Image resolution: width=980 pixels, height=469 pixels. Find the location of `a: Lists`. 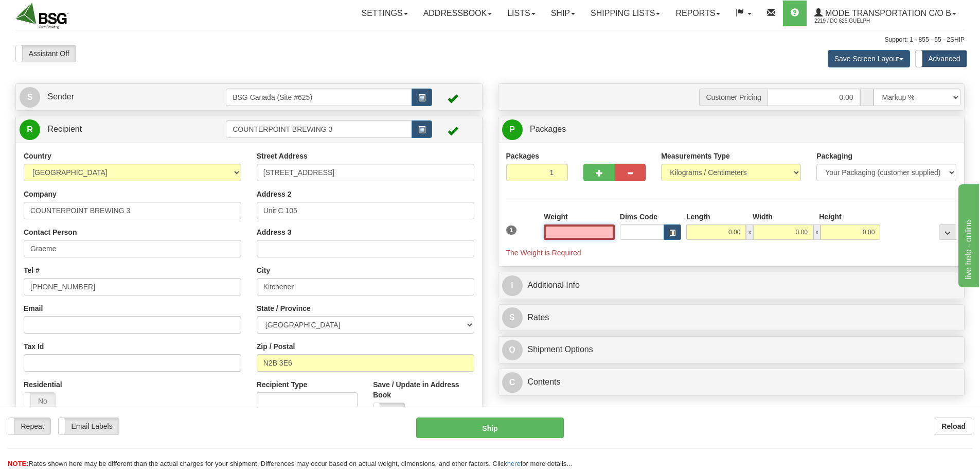

a: Lists is located at coordinates (521, 13).